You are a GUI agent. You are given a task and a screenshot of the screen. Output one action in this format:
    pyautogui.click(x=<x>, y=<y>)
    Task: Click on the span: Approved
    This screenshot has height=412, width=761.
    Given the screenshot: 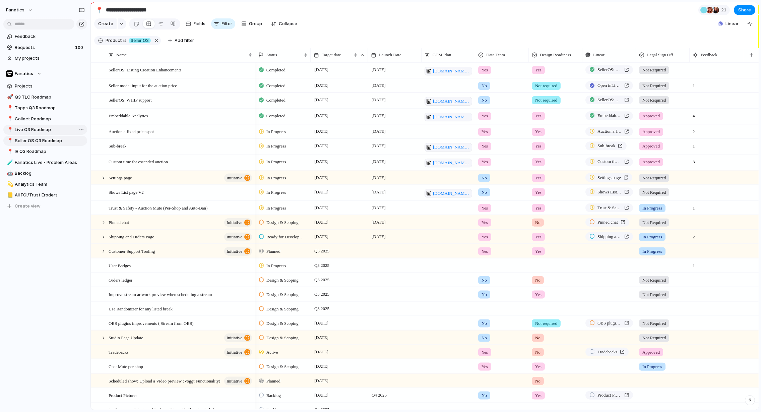 What is the action you would take?
    pyautogui.click(x=651, y=162)
    